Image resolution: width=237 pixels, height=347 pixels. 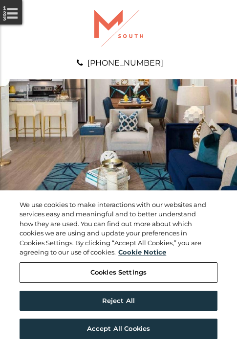 I want to click on button: Reject All, so click(x=118, y=301).